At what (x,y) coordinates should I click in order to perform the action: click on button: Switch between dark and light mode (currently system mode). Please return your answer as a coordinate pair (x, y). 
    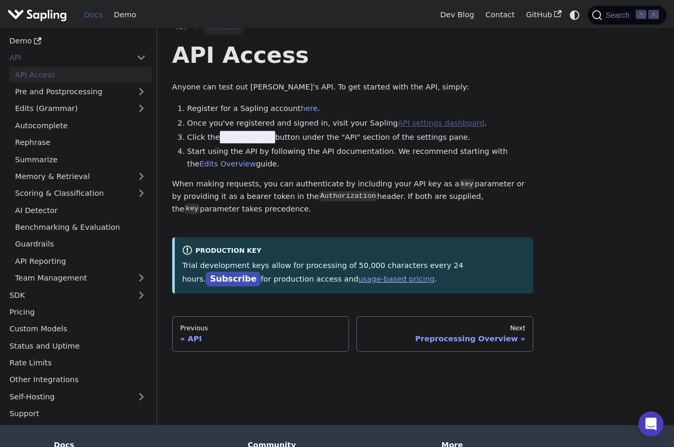
    Looking at the image, I should click on (575, 15).